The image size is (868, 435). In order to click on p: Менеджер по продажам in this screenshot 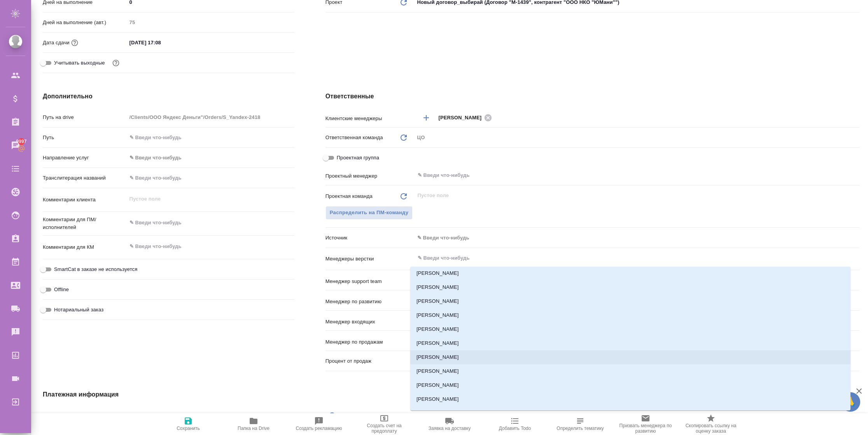, I will do `click(370, 342)`.